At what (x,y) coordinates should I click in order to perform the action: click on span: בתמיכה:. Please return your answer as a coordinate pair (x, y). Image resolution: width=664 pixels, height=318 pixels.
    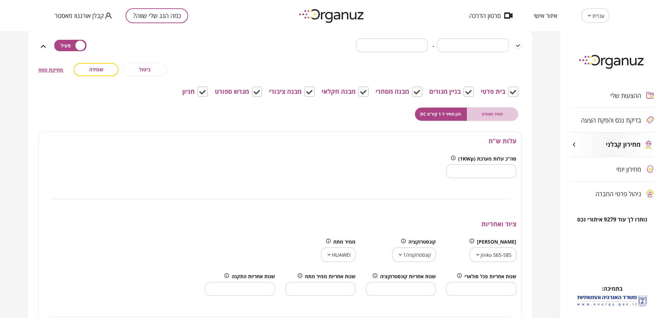
    Looking at the image, I should click on (612, 288).